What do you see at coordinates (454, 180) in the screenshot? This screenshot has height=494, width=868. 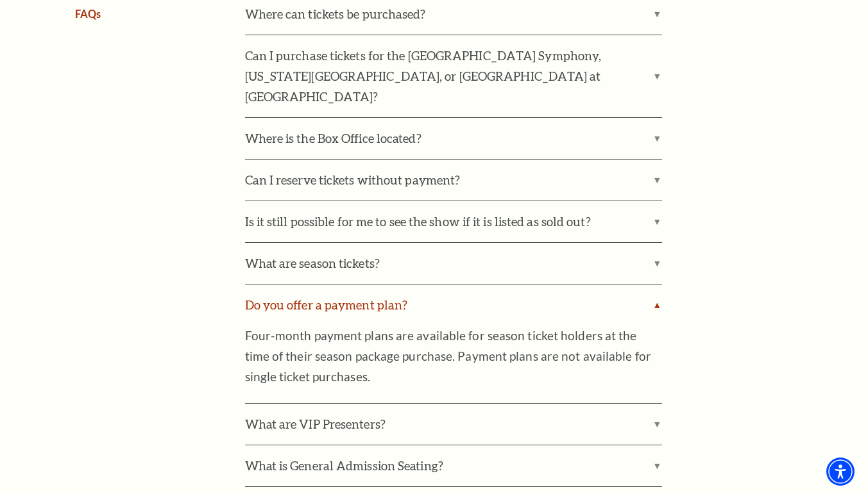 I see `label: Can I reserve tickets without payment?` at bounding box center [454, 180].